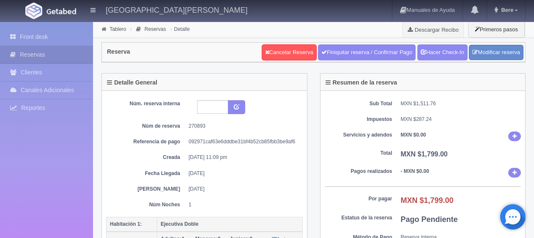 The image size is (534, 238). Describe the element at coordinates (242, 205) in the screenshot. I see `dd: 1` at that location.